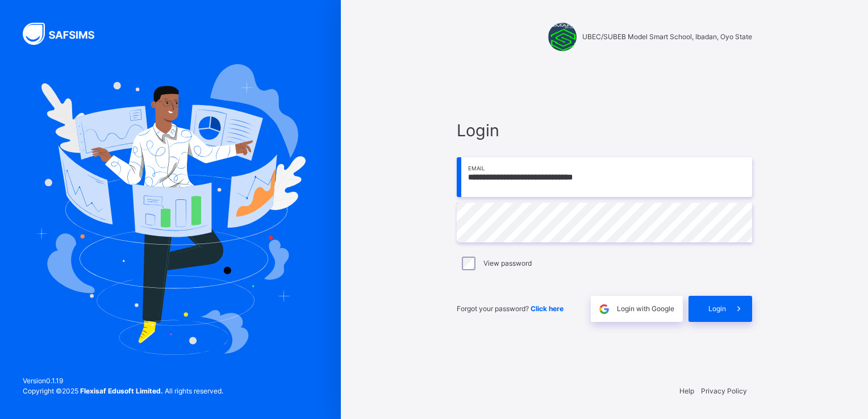 The height and width of the screenshot is (419, 868). Describe the element at coordinates (687, 391) in the screenshot. I see `a: Help` at that location.